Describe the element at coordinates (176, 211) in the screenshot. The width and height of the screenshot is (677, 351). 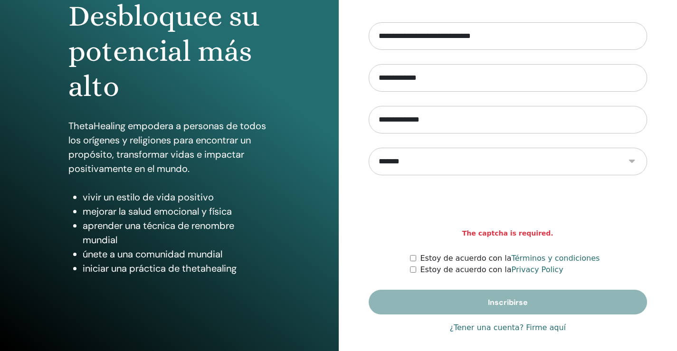
I see `li: mejorar la salud emocional y física` at that location.